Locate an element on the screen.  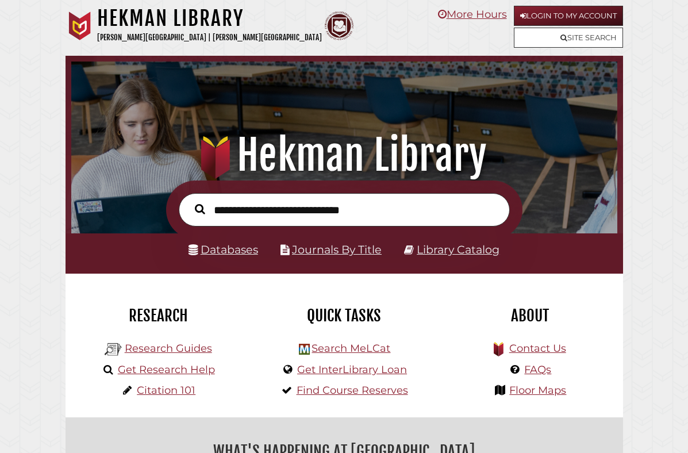
a: Library Catalog is located at coordinates (458, 249).